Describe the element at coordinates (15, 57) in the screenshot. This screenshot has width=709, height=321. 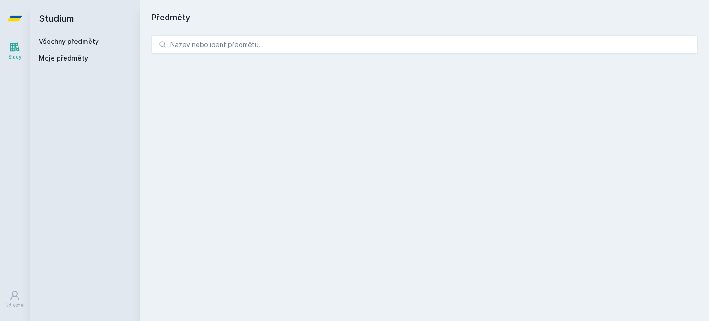
I see `div: Study` at that location.